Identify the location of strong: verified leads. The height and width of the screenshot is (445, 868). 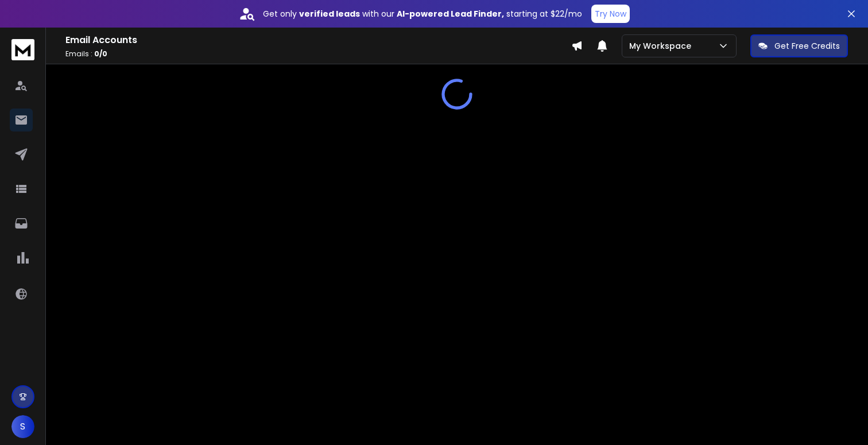
(329, 14).